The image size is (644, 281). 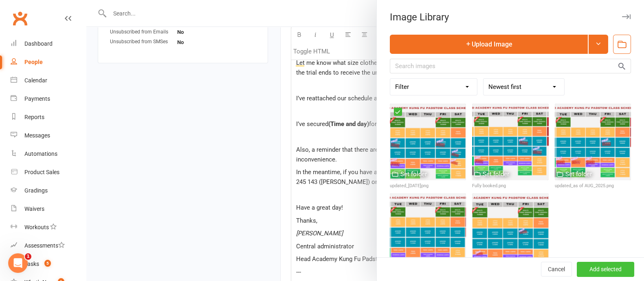 What do you see at coordinates (48, 154) in the screenshot?
I see `a: Automations` at bounding box center [48, 154].